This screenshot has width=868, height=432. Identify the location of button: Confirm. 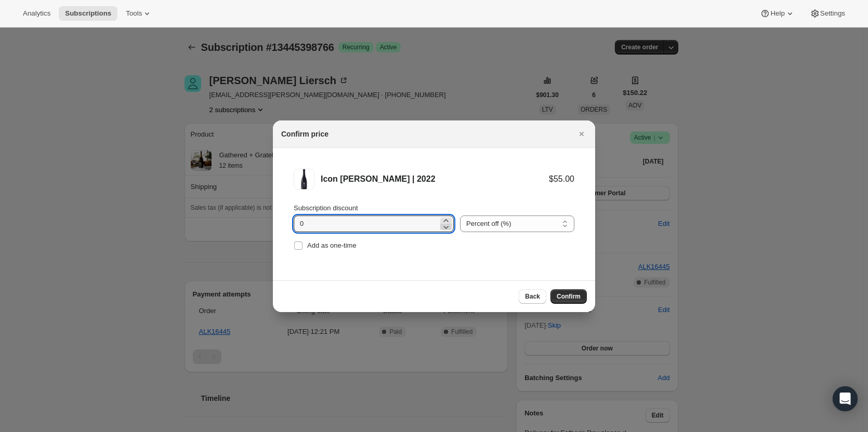
(569, 296).